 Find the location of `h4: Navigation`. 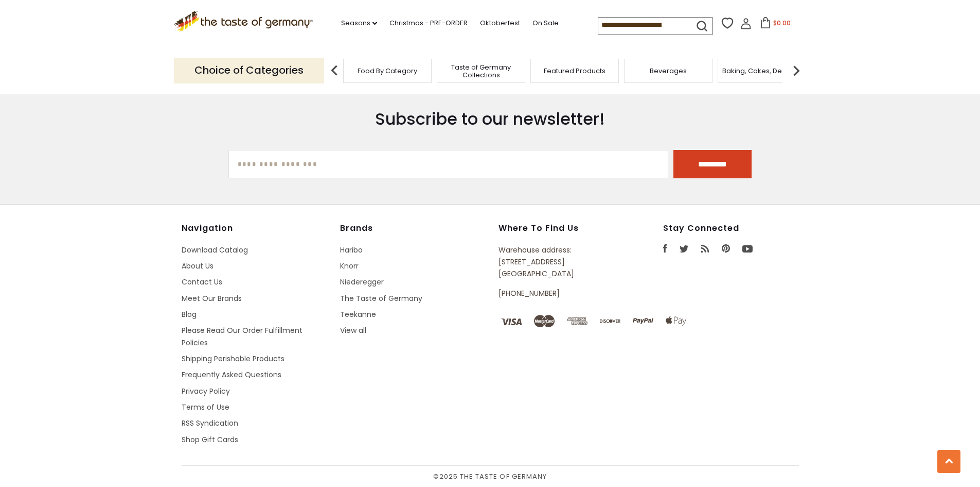

h4: Navigation is located at coordinates (256, 228).